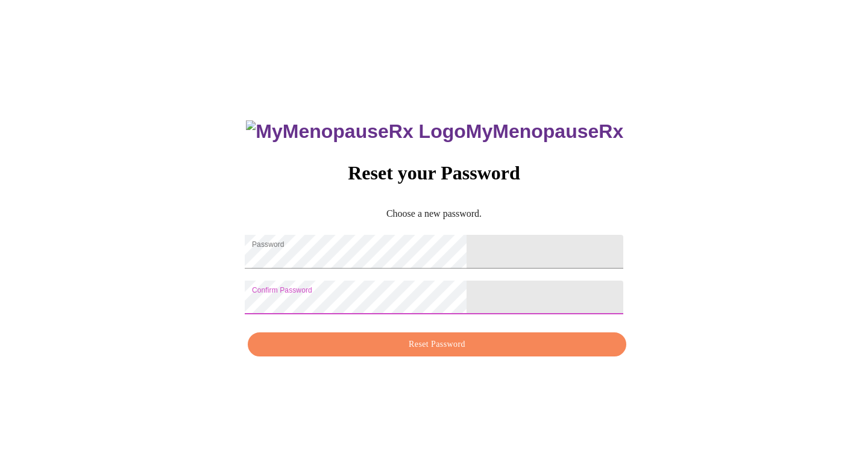 The height and width of the screenshot is (454, 868). What do you see at coordinates (437, 345) in the screenshot?
I see `button: Reset Password` at bounding box center [437, 345].